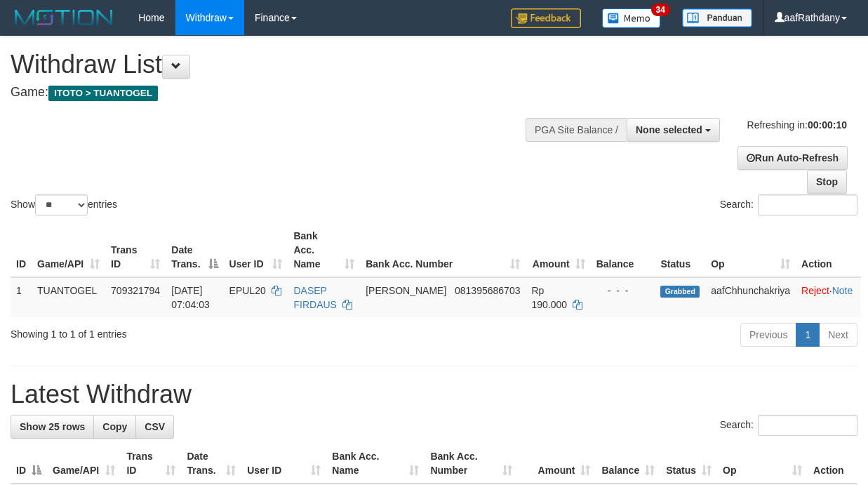 The image size is (868, 485). Describe the element at coordinates (769, 335) in the screenshot. I see `a: Previous` at that location.